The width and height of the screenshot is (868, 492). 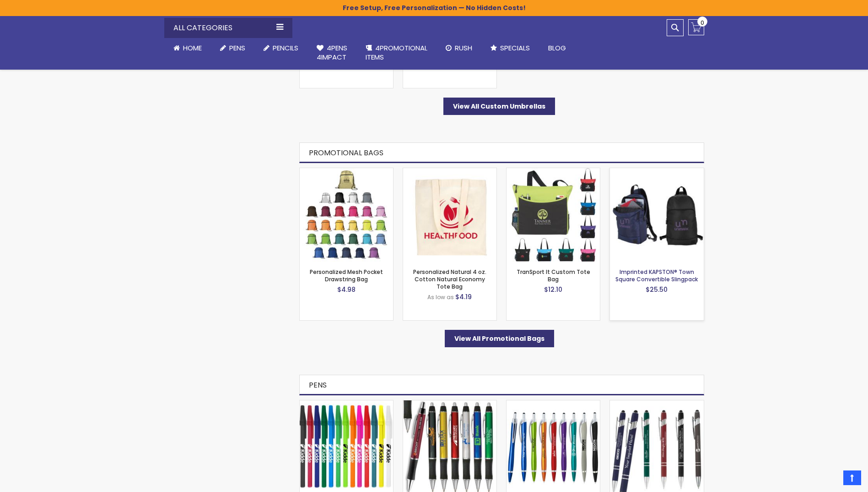 What do you see at coordinates (192, 47) in the screenshot?
I see `span: Home` at bounding box center [192, 47].